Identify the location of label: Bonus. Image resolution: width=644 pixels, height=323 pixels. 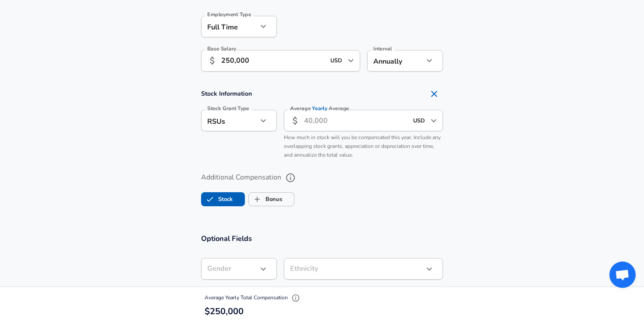
(266, 199).